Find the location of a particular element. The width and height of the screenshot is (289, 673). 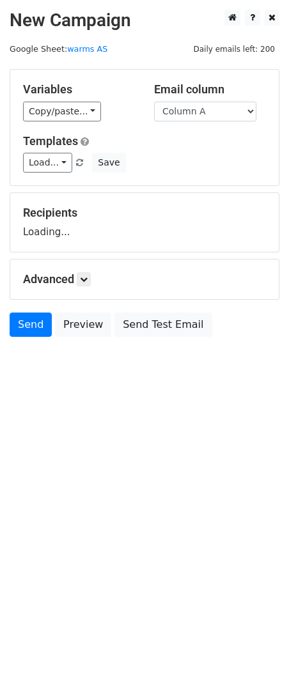

h5: Variables is located at coordinates (79, 90).